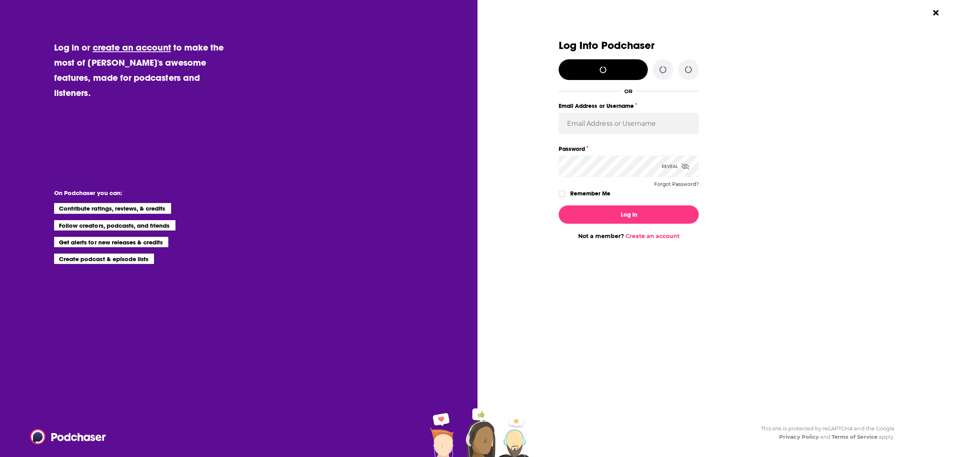  What do you see at coordinates (629, 149) in the screenshot?
I see `label: Password` at bounding box center [629, 149].